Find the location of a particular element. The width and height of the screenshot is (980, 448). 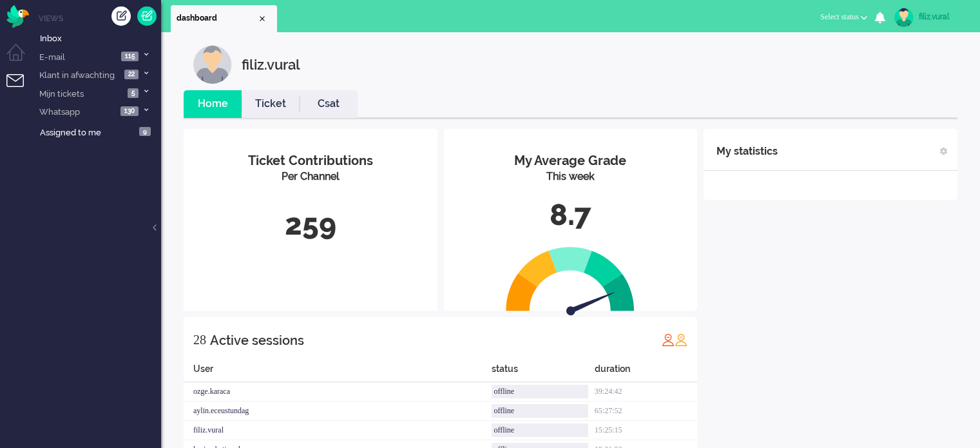

img: profile_red.svg is located at coordinates (669, 339).